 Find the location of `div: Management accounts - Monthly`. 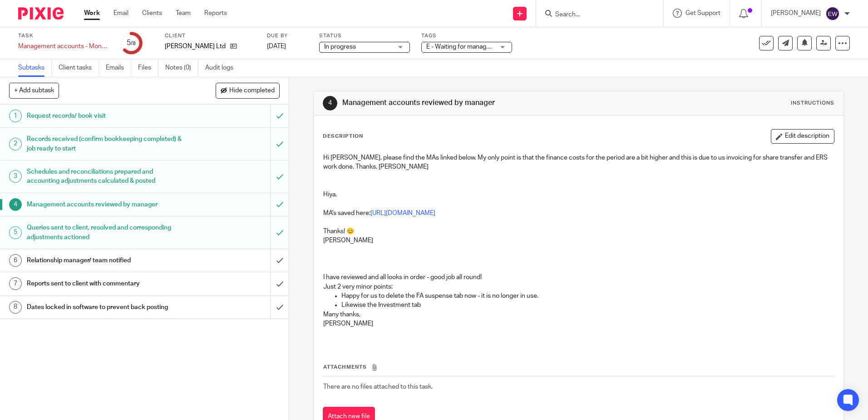

div: Management accounts - Monthly is located at coordinates (63, 46).